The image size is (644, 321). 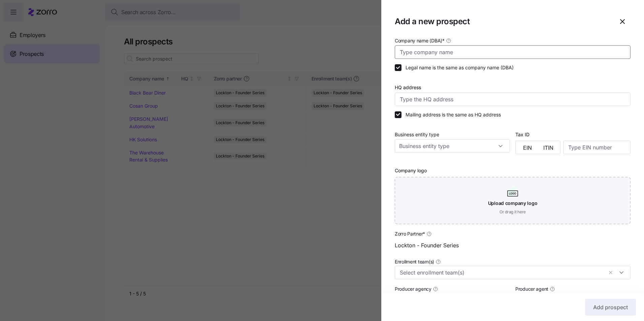 What do you see at coordinates (611, 307) in the screenshot?
I see `span: Add prospect` at bounding box center [611, 307].